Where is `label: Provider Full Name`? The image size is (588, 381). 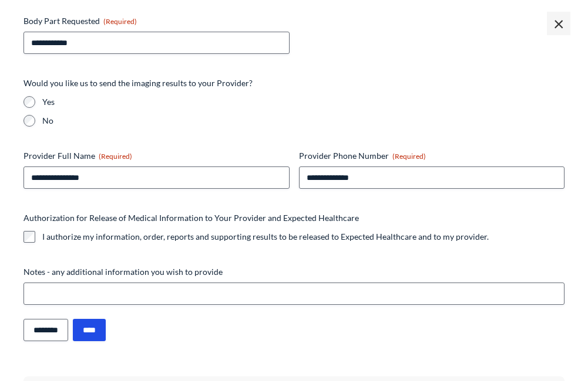 label: Provider Full Name is located at coordinates (156, 156).